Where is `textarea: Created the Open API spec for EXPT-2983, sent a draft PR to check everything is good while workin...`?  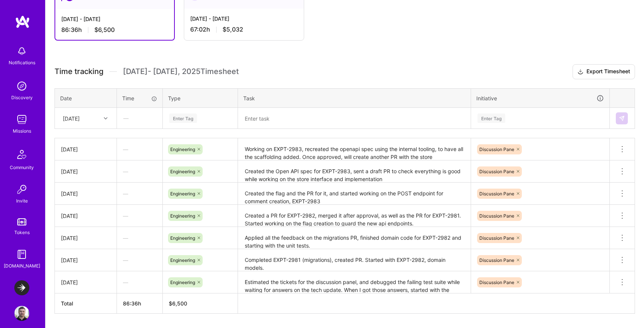
textarea: Created the Open API spec for EXPT-2983, sent a draft PR to check everything is good while workin... is located at coordinates (354, 172).